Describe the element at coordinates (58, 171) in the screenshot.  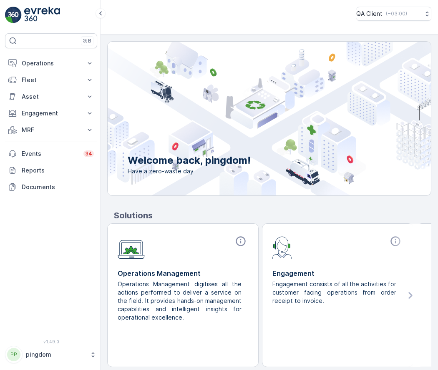
I see `p: Reports` at that location.